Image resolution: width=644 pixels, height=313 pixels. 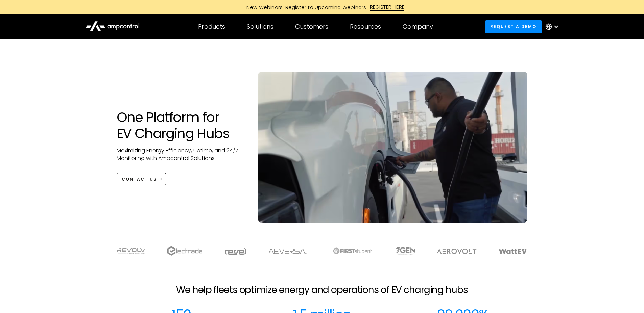 I want to click on div: Company, so click(x=418, y=27).